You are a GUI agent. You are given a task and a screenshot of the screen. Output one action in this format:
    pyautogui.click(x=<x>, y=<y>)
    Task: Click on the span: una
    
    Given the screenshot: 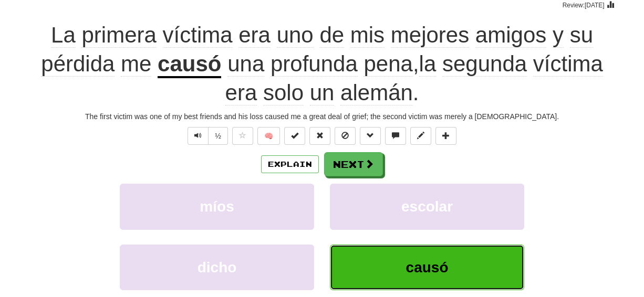 What is the action you would take?
    pyautogui.click(x=246, y=64)
    